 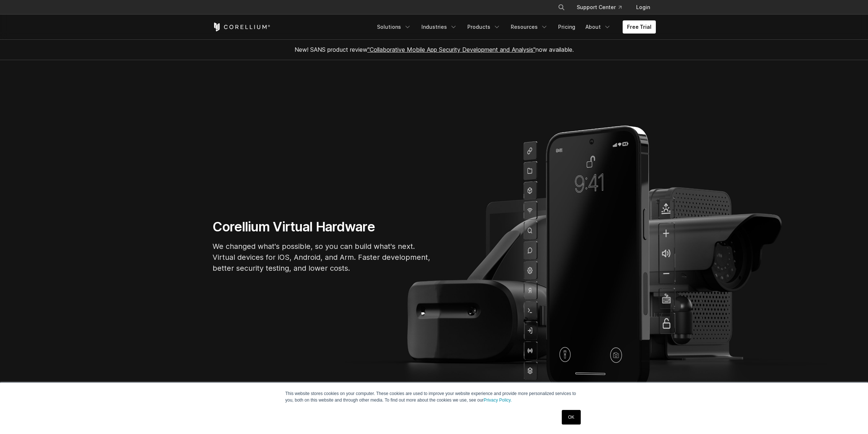 I want to click on a: Free Trial, so click(x=639, y=27).